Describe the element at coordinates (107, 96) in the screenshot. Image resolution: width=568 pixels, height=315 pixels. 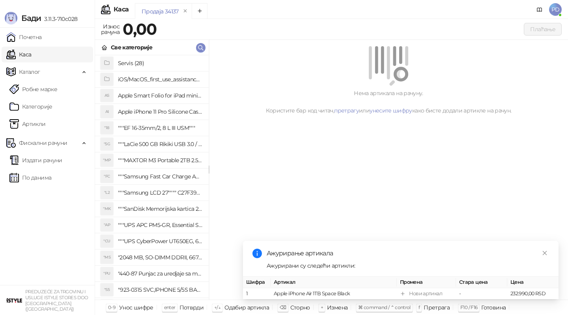
I see `div: AS` at that location.